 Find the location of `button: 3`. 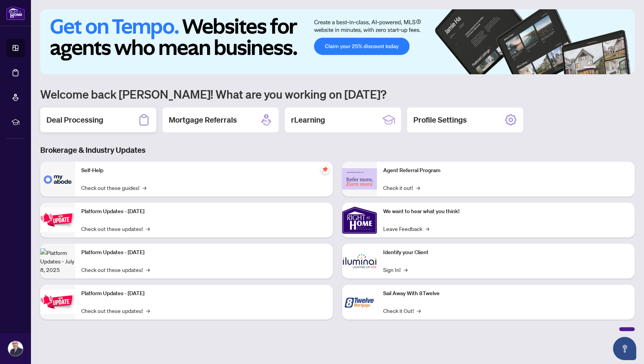

button: 3 is located at coordinates (607, 68).